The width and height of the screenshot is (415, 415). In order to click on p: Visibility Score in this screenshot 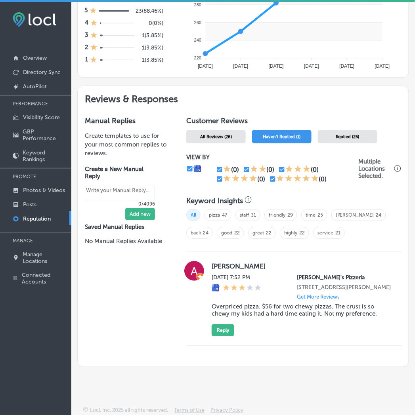, I will do `click(41, 117)`.